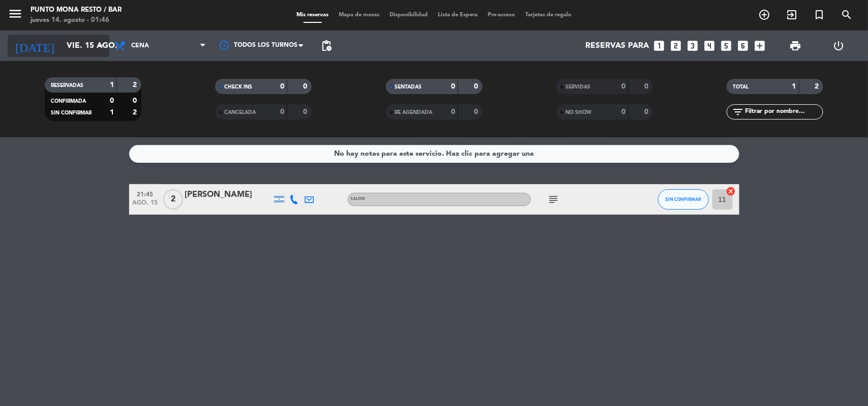 This screenshot has height=406, width=868. Describe the element at coordinates (738, 112) in the screenshot. I see `i: filter_list` at that location.